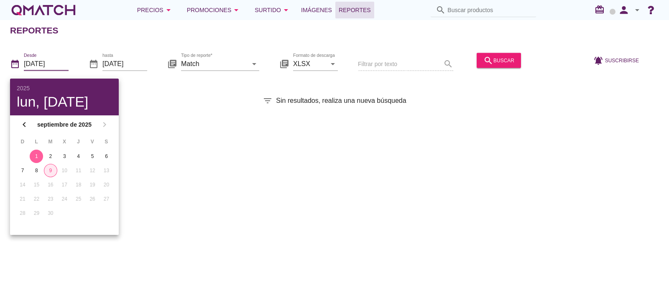 This screenshot has height=288, width=669. What do you see at coordinates (51, 171) in the screenshot?
I see `div: 9` at bounding box center [51, 171].